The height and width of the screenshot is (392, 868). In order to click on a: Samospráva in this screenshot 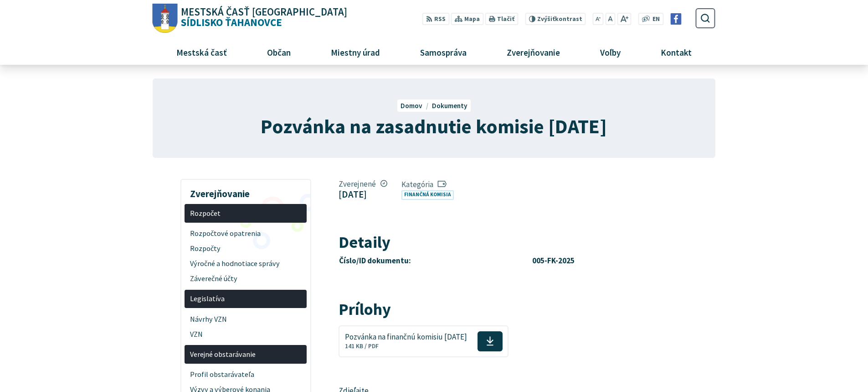, I will do `click(444, 52)`.